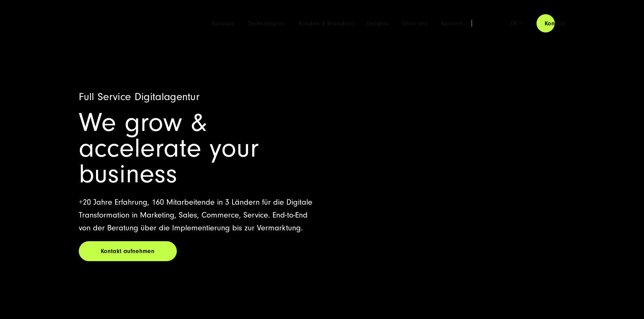 The image size is (644, 319). What do you see at coordinates (128, 251) in the screenshot?
I see `a: Kontakt aufnehmen` at bounding box center [128, 251].